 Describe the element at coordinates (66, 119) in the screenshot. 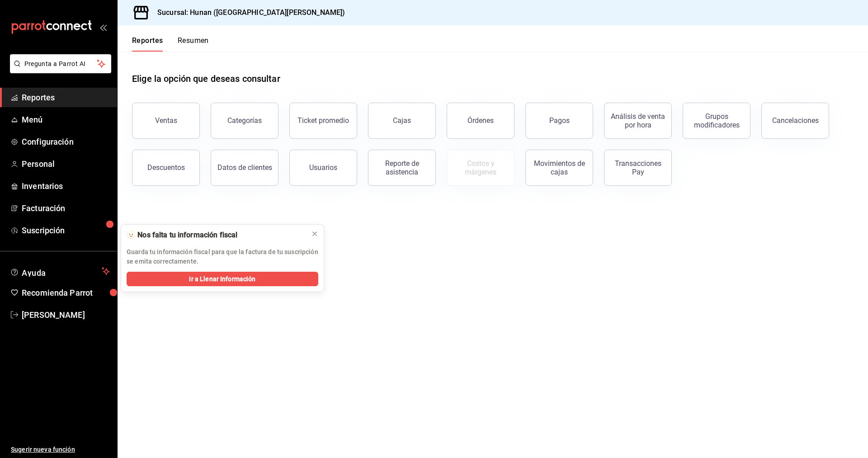

I see `span: Menú` at that location.